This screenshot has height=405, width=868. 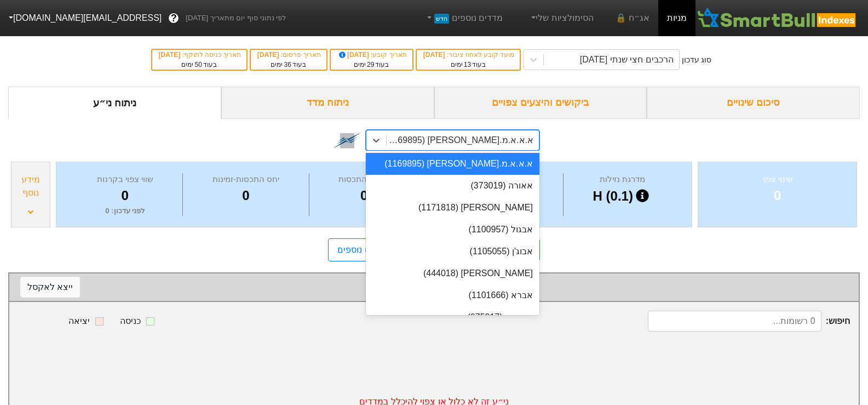 I want to click on div: לפני עדכון : 0, so click(x=125, y=211).